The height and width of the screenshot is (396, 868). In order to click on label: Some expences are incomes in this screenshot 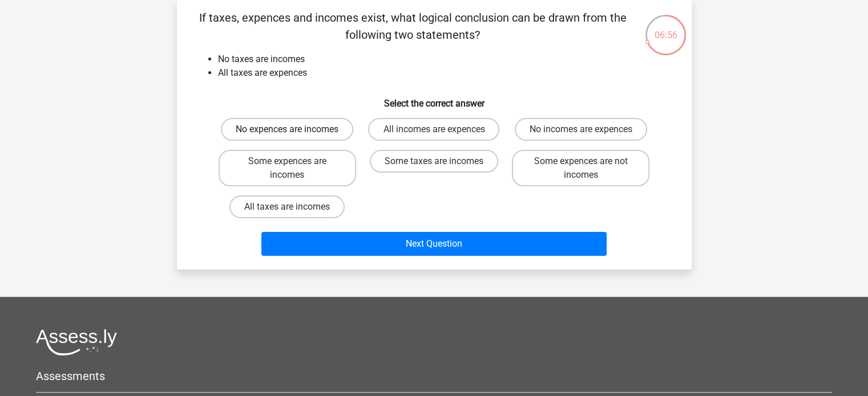, I will do `click(287, 168)`.